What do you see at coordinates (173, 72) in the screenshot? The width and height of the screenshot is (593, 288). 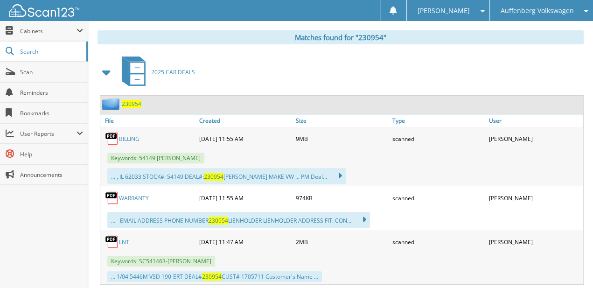 I see `span: 2025 CAR DEALS` at bounding box center [173, 72].